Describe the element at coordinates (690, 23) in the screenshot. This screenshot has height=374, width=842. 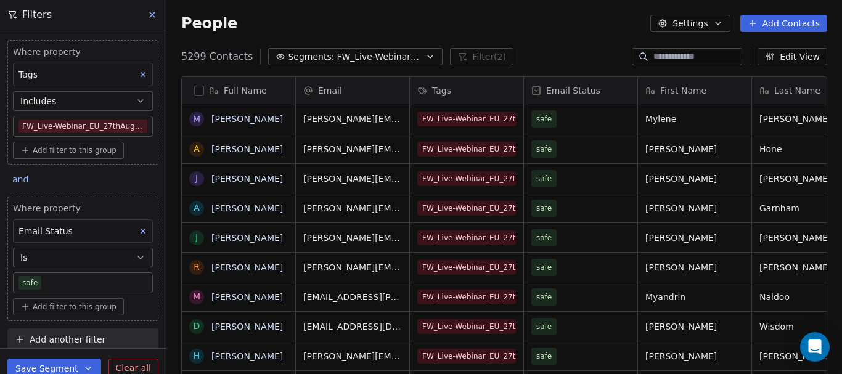
I see `button: Settings` at that location.